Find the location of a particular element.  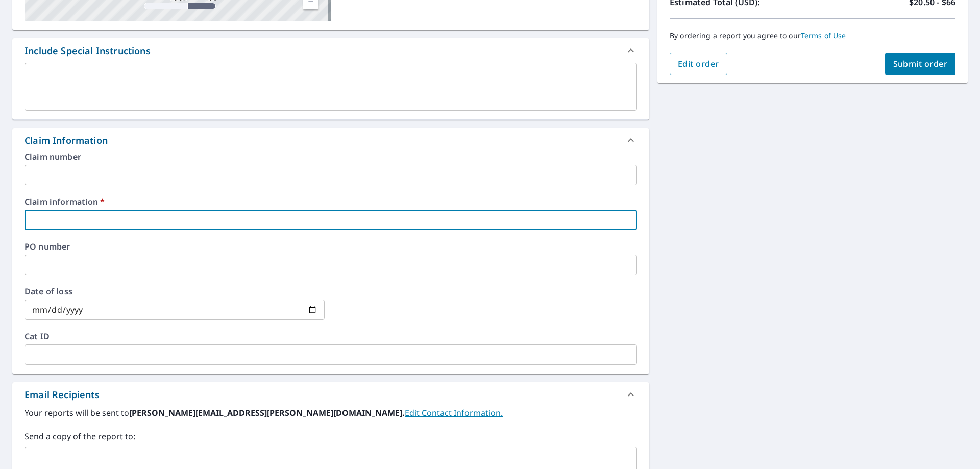

span: Edit order is located at coordinates (698, 63).